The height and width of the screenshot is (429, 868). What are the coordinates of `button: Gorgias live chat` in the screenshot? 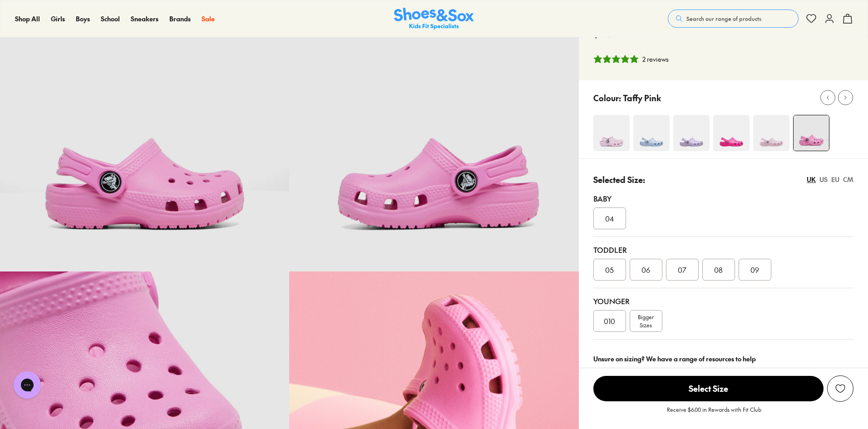 It's located at (18, 17).